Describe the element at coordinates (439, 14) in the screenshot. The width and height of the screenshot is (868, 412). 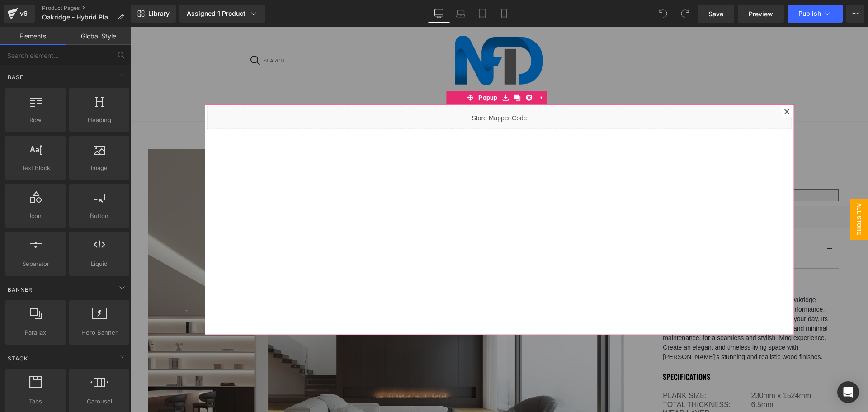
I see `a: Desktop` at that location.